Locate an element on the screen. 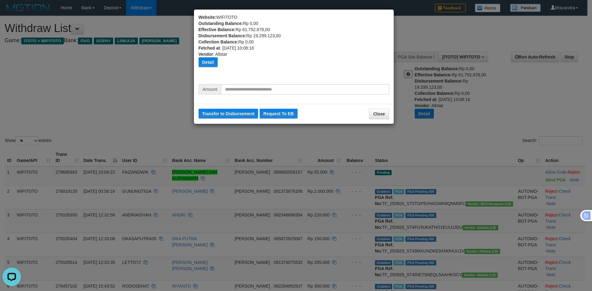  b: Fetched at is located at coordinates (209, 48).